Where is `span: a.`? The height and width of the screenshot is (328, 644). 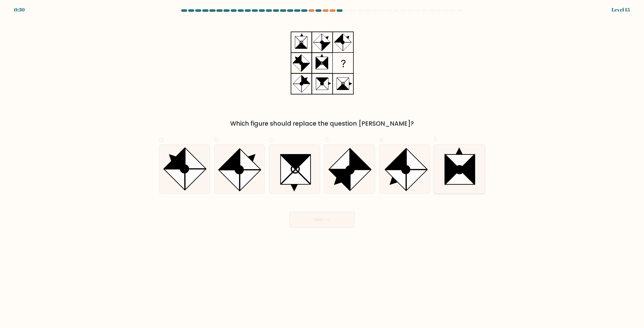 span: a. is located at coordinates (162, 139).